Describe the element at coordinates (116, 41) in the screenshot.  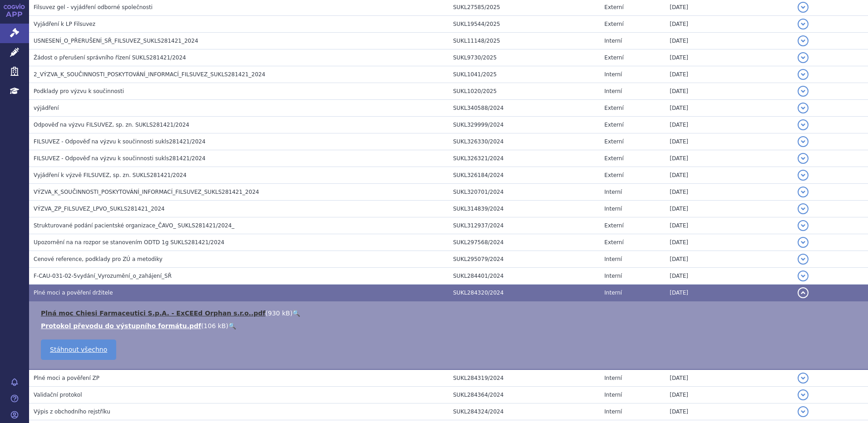
I see `span: USNESENÍ_O_PŘERUŠENÍ_SŘ_FILSUVEZ_SUKLS281421_2024` at that location.